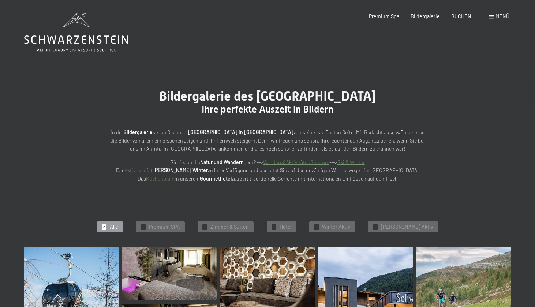 The image size is (535, 307). What do you see at coordinates (138, 132) in the screenshot?
I see `strong: Bildergalerie` at bounding box center [138, 132].